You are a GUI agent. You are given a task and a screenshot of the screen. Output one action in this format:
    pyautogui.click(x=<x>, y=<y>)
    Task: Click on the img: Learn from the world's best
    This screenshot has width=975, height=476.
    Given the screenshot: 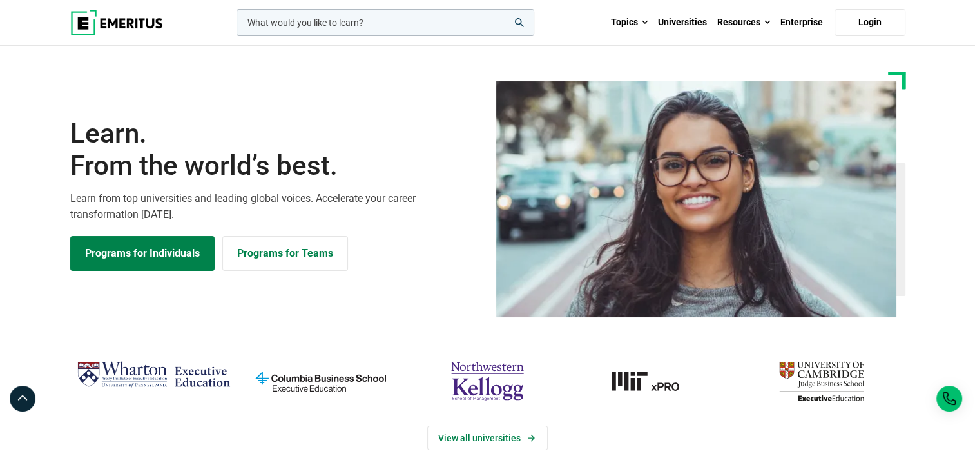 What is the action you would take?
    pyautogui.click(x=696, y=199)
    